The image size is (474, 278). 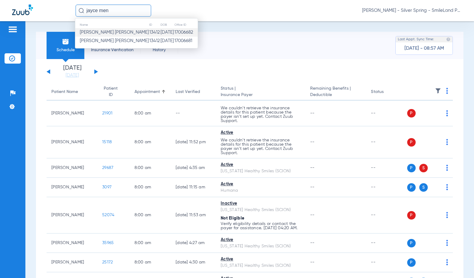 What do you see at coordinates (108, 168) in the screenshot?
I see `span: 29687` at bounding box center [108, 168].